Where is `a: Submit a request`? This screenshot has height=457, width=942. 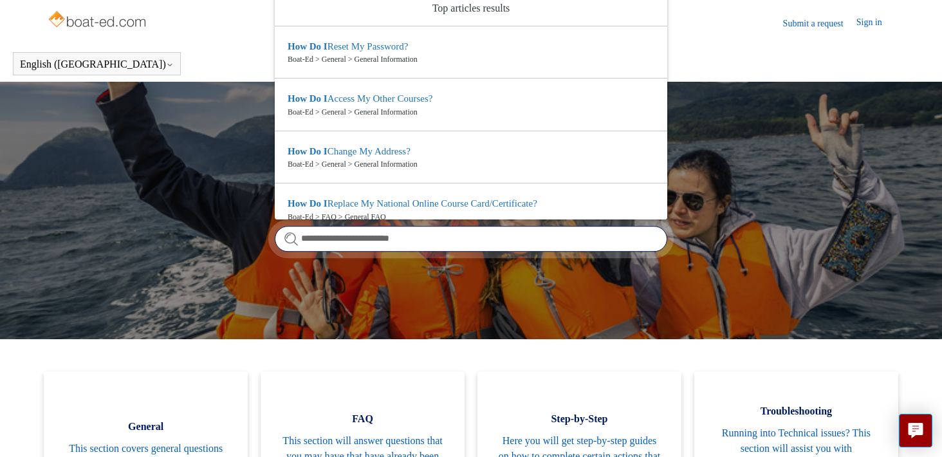 a: Submit a request is located at coordinates (820, 23).